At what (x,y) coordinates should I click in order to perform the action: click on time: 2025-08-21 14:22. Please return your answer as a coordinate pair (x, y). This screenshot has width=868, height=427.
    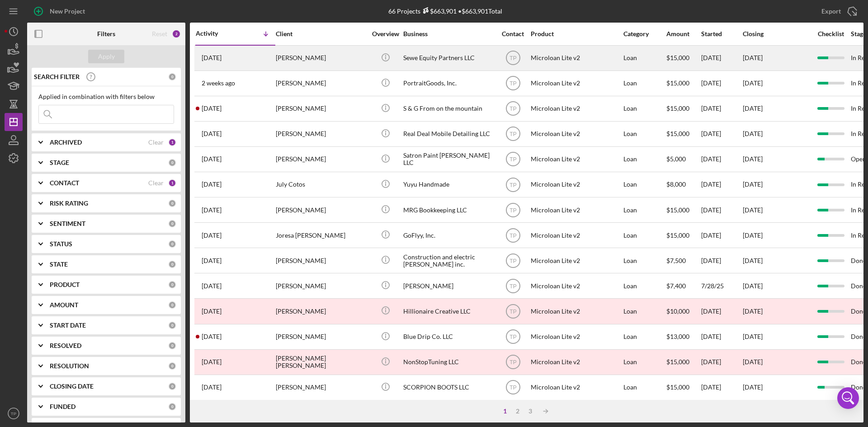
    Looking at the image, I should click on (212, 159).